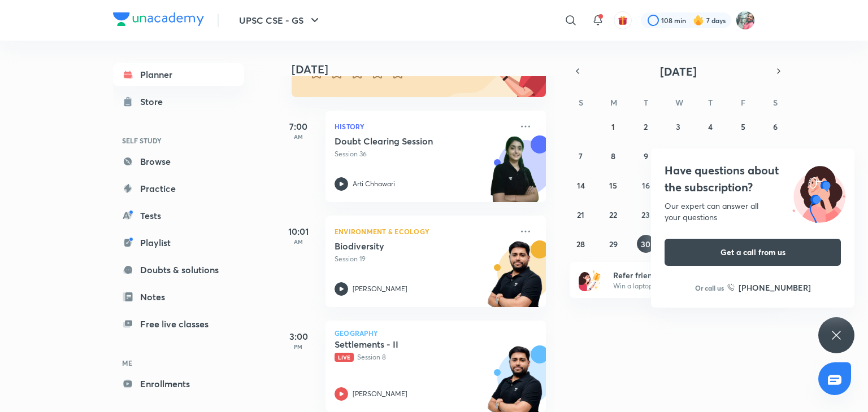 The image size is (868, 412). What do you see at coordinates (581, 156) in the screenshot?
I see `abbr: September 7, 2025` at bounding box center [581, 156].